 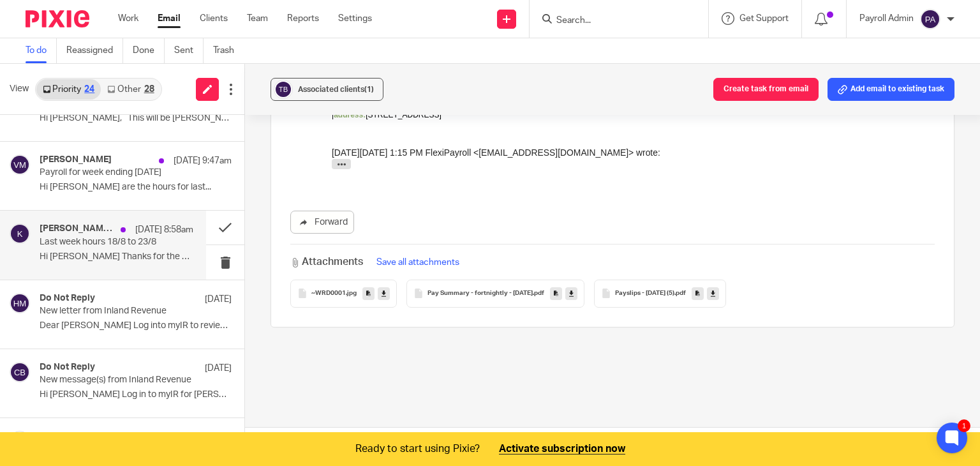 What do you see at coordinates (149, 51) in the screenshot?
I see `a: Done` at bounding box center [149, 51].